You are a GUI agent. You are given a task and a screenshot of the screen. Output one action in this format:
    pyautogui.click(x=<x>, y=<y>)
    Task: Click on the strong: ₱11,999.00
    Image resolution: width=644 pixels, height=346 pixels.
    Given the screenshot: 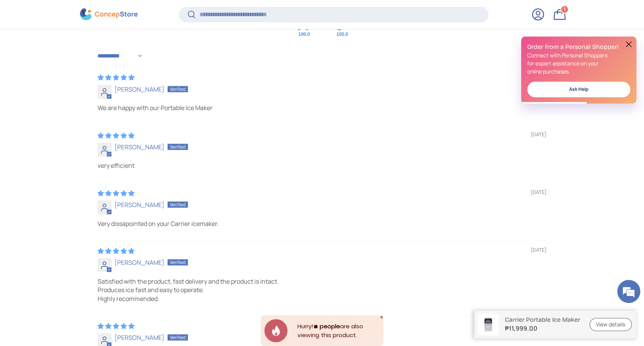 What is the action you would take?
    pyautogui.click(x=543, y=328)
    